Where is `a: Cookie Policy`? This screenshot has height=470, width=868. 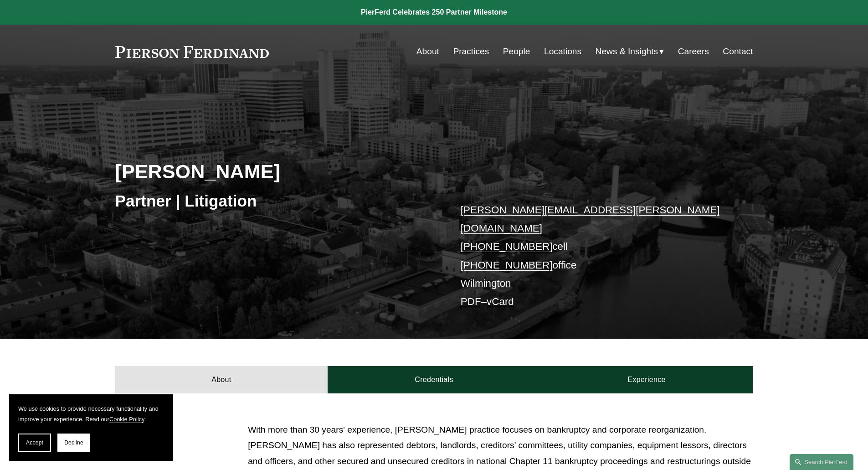
a: Cookie Policy is located at coordinates (127, 419).